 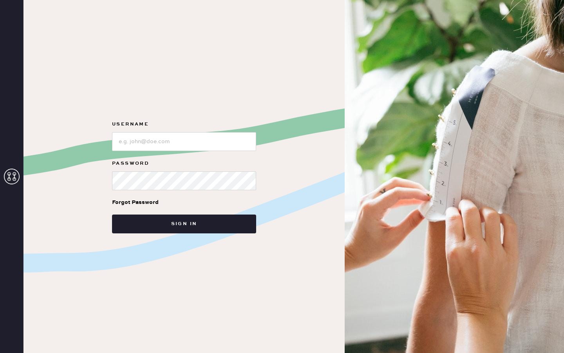 I want to click on a: Forgot Password, so click(x=135, y=202).